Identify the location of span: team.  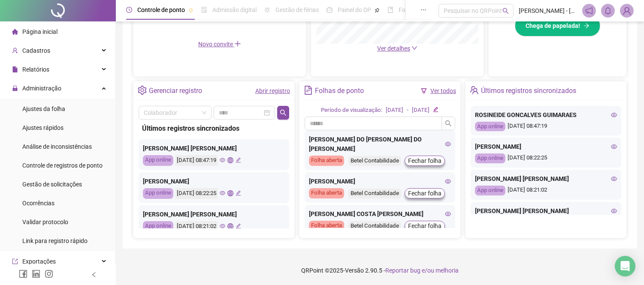
(474, 90).